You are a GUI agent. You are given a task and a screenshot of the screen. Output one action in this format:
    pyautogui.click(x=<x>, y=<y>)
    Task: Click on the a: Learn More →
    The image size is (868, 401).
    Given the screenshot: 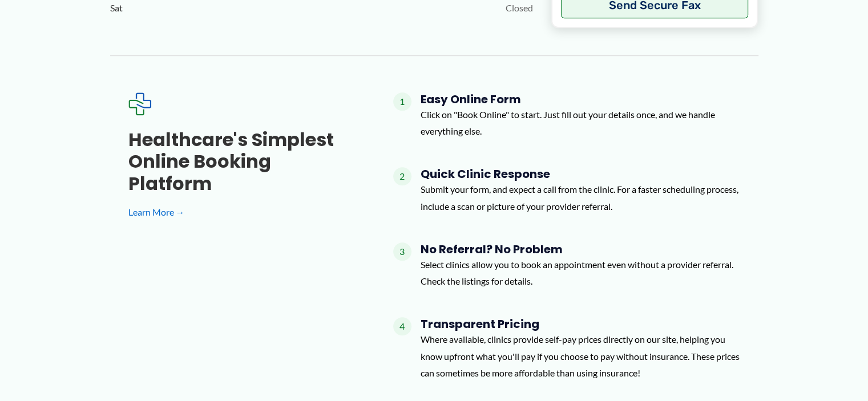 What is the action you would take?
    pyautogui.click(x=242, y=212)
    